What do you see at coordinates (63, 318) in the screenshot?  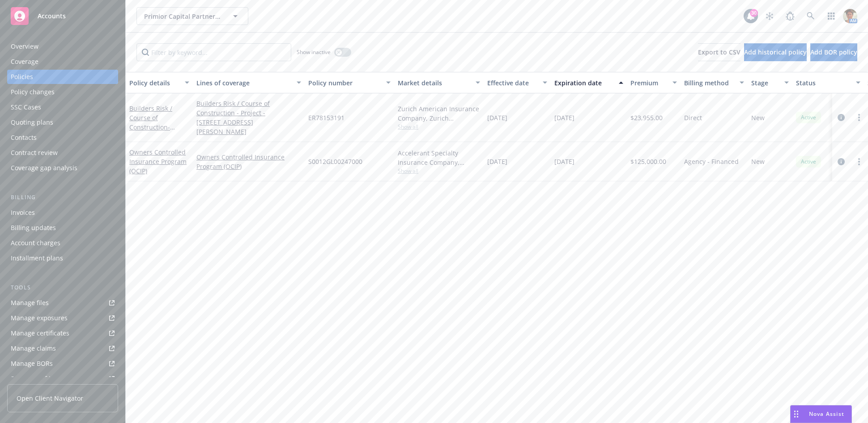 I see `a: Manage exposures` at bounding box center [63, 318].